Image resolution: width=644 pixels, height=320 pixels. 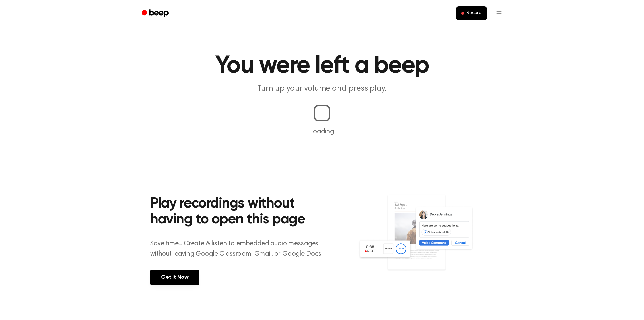 What do you see at coordinates (155, 13) in the screenshot?
I see `a: Beep` at bounding box center [155, 13].